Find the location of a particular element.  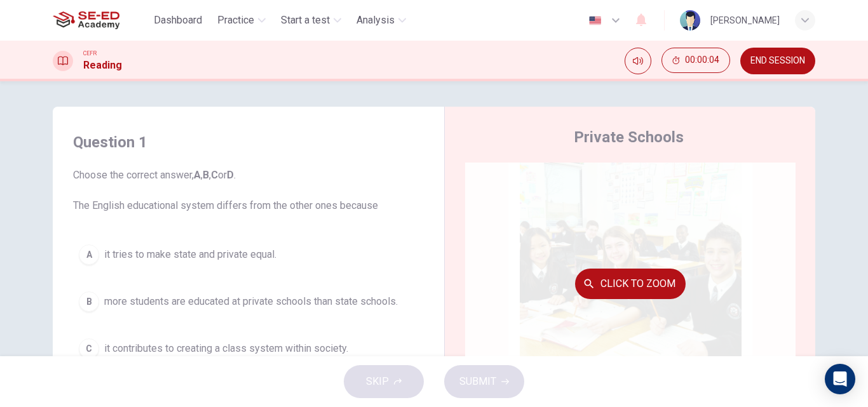

span: more students are educated at private schools than state schools. is located at coordinates (251, 301).